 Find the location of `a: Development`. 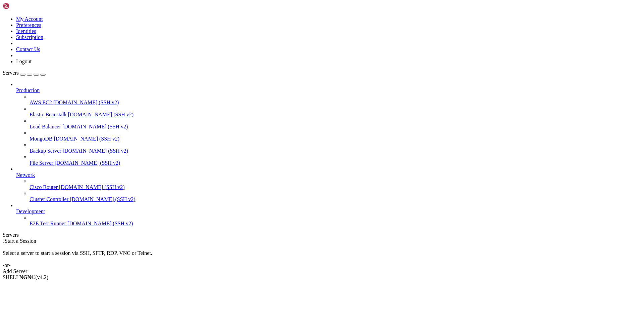

a: Development is located at coordinates (329, 212).